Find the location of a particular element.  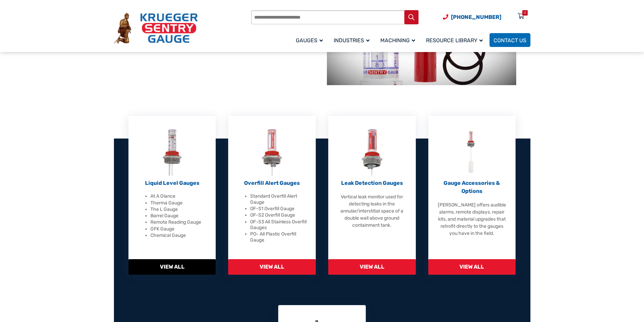

img: Gauge Accessories & Options is located at coordinates (472, 152).